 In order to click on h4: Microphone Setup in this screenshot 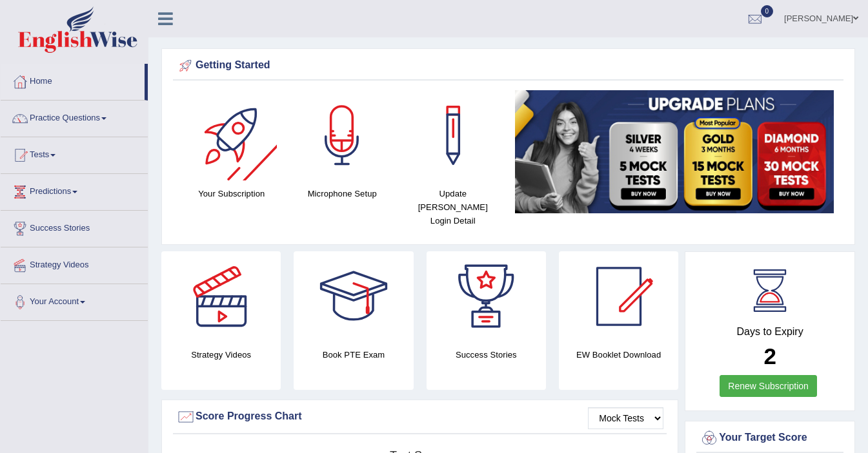, I will do `click(343, 193)`.